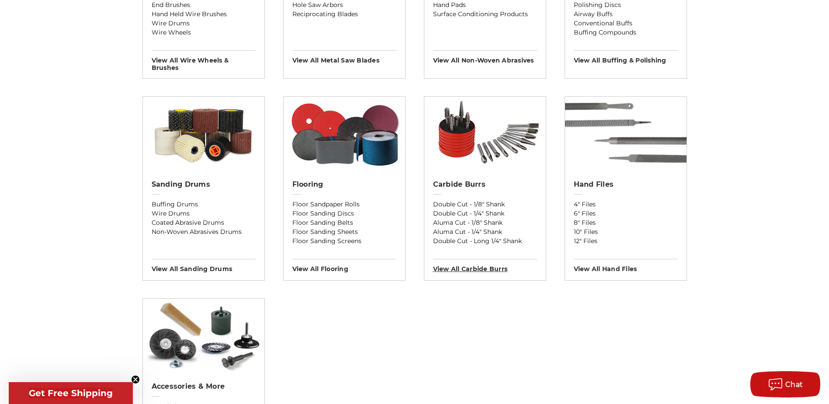 The width and height of the screenshot is (829, 404). What do you see at coordinates (626, 57) in the screenshot?
I see `h3: View All buffing & polishing` at bounding box center [626, 57].